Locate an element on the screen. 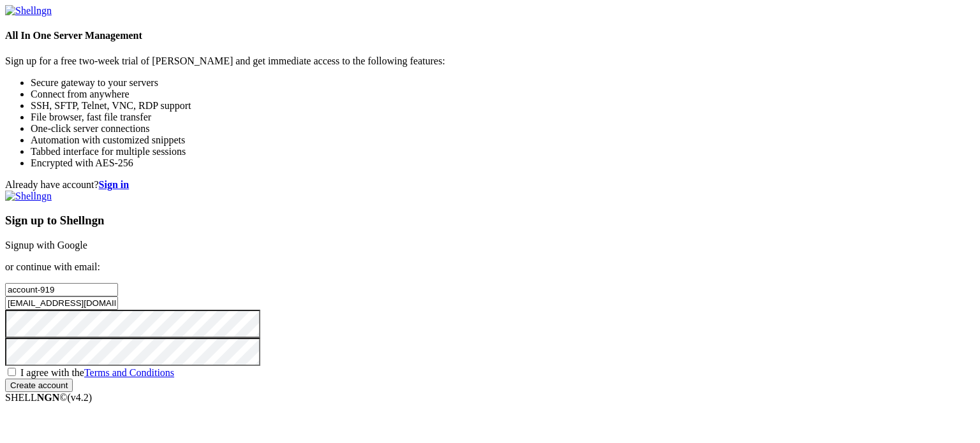 The image size is (980, 443). input: I agree with theTerms and Conditions is located at coordinates (12, 372).